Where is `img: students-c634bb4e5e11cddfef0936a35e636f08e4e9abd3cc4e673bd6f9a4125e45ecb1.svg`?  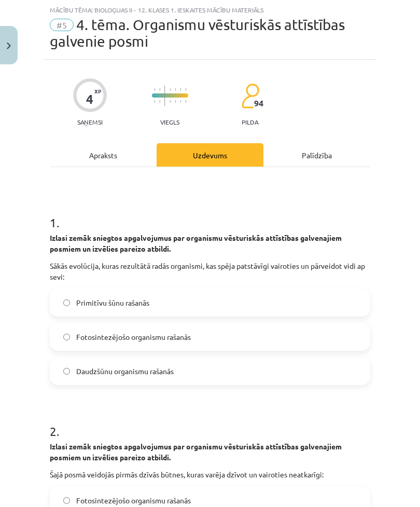
img: students-c634bb4e5e11cddfef0936a35e636f08e4e9abd3cc4e673bd6f9a4125e45ecb1.svg is located at coordinates (250, 96).